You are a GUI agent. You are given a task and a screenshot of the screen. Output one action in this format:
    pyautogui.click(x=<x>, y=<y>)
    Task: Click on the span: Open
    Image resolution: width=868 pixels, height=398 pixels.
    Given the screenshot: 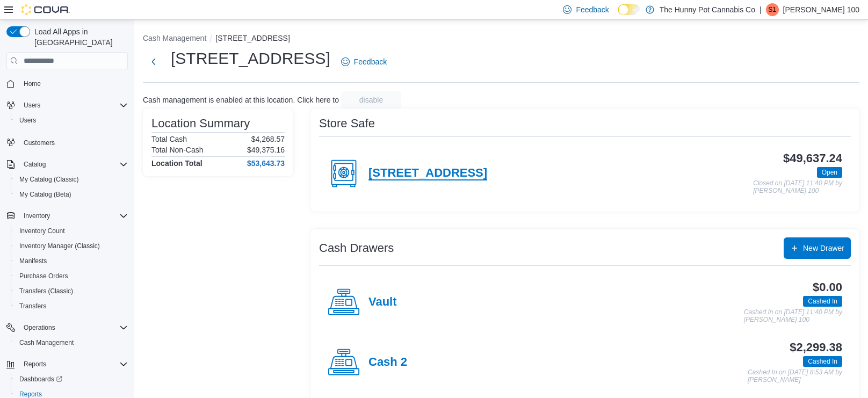 What is the action you would take?
    pyautogui.click(x=829, y=172)
    